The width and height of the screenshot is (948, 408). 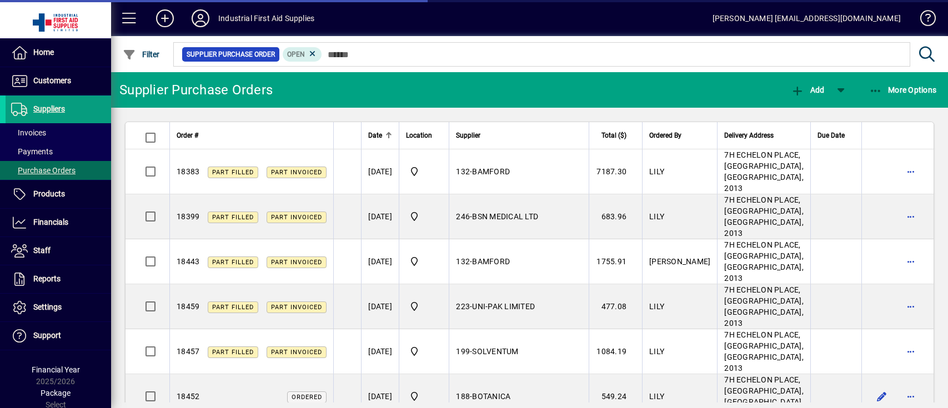 I want to click on span: Staff, so click(x=42, y=251).